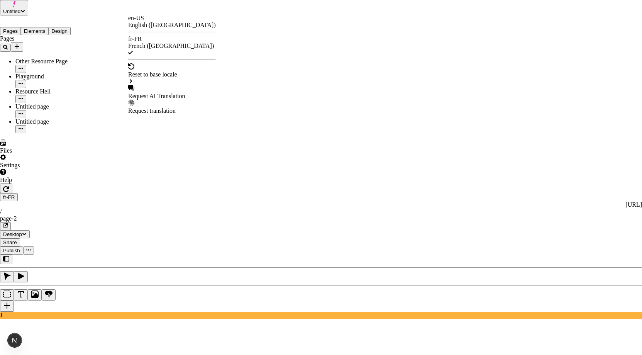  I want to click on div: Request translation, so click(172, 111).